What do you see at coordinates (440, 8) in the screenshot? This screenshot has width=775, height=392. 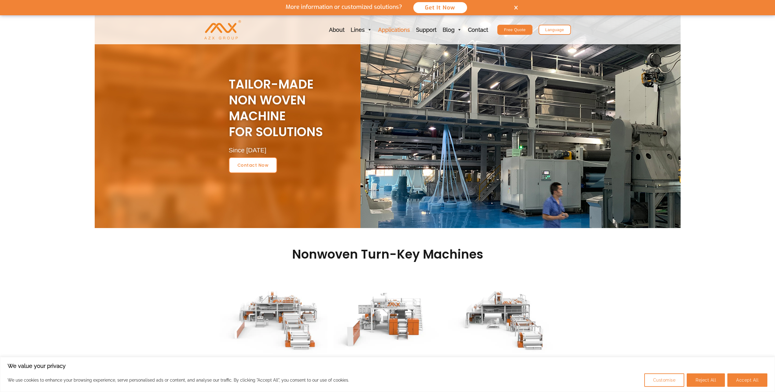 I see `button: Get It Now` at bounding box center [440, 8].